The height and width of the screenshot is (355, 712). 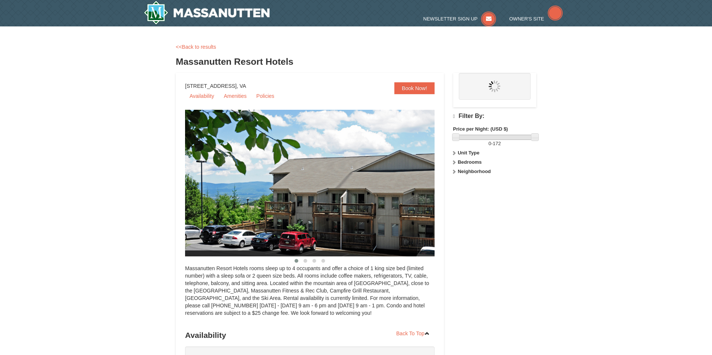 What do you see at coordinates (480, 129) in the screenshot?
I see `strong: Price per Night: (USD $)` at bounding box center [480, 129].